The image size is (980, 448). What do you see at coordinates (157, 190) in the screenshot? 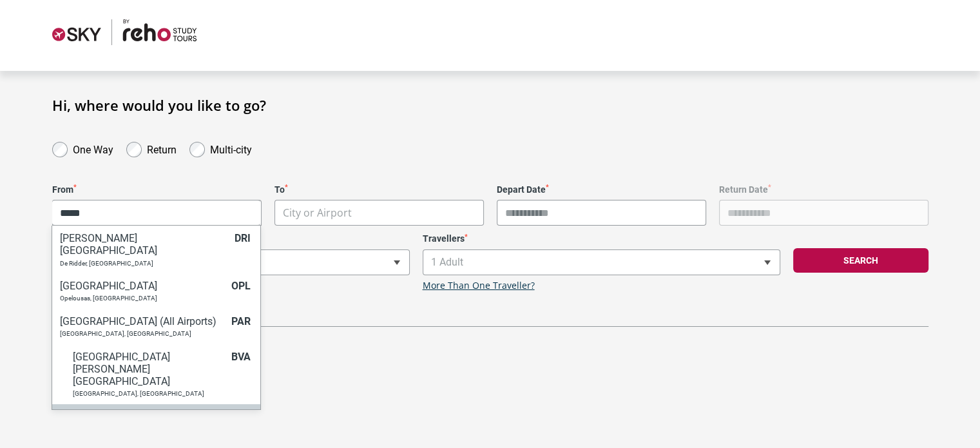
I see `label: From` at bounding box center [157, 190].